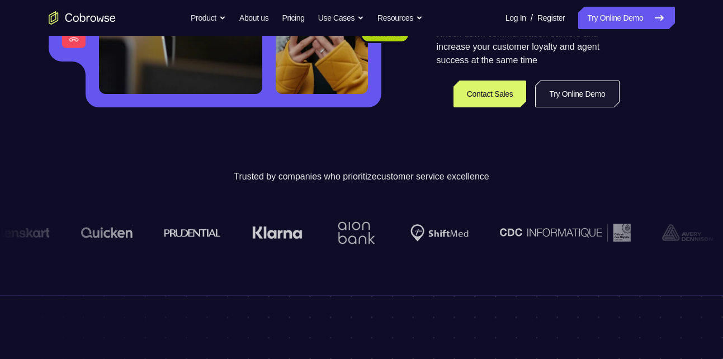 The height and width of the screenshot is (359, 723). Describe the element at coordinates (208, 18) in the screenshot. I see `button: Product` at that location.